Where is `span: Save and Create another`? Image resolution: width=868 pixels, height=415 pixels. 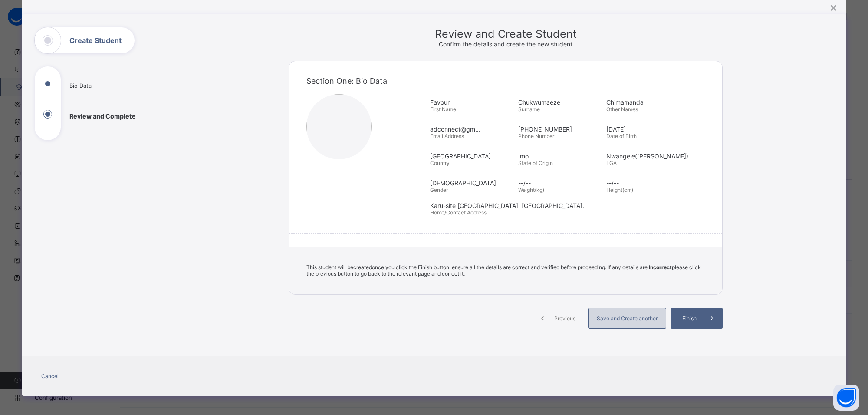
span: Save and Create another is located at coordinates (627, 318).